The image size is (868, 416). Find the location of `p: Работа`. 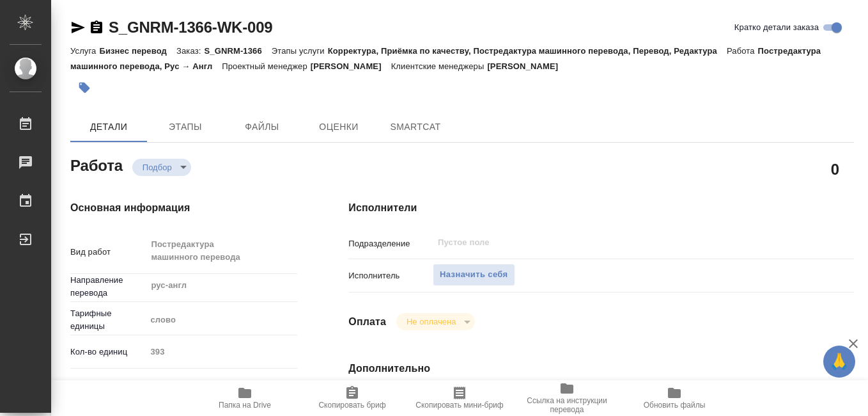

p: Работа is located at coordinates (743, 51).